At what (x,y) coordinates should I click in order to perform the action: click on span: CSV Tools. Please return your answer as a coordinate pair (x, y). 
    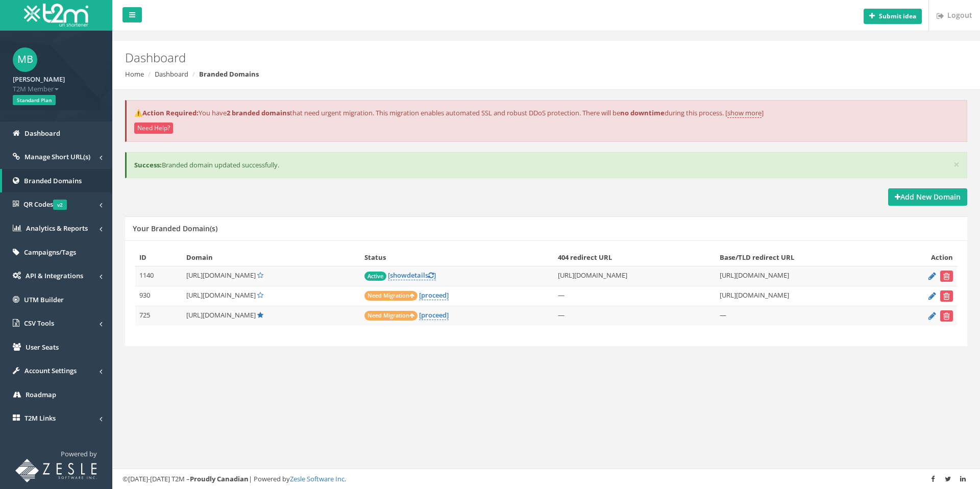
    Looking at the image, I should click on (39, 323).